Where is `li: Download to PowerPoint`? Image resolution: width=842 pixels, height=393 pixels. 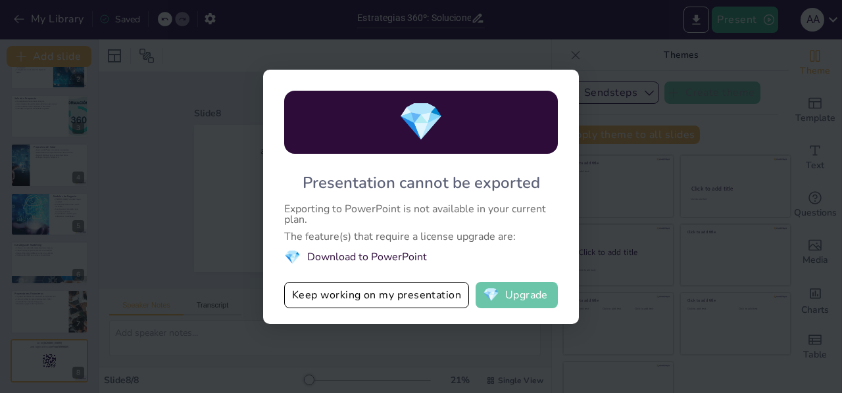 li: Download to PowerPoint is located at coordinates (421, 257).